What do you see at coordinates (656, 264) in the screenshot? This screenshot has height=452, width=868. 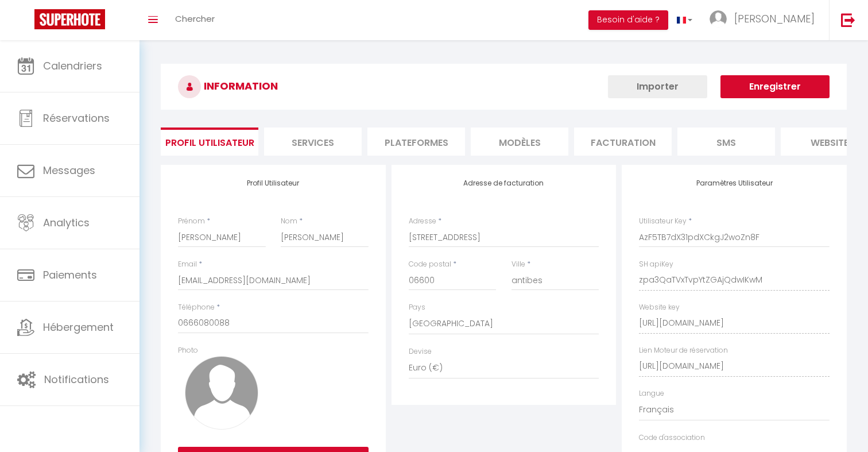 I see `label: SH apiKey` at bounding box center [656, 264].